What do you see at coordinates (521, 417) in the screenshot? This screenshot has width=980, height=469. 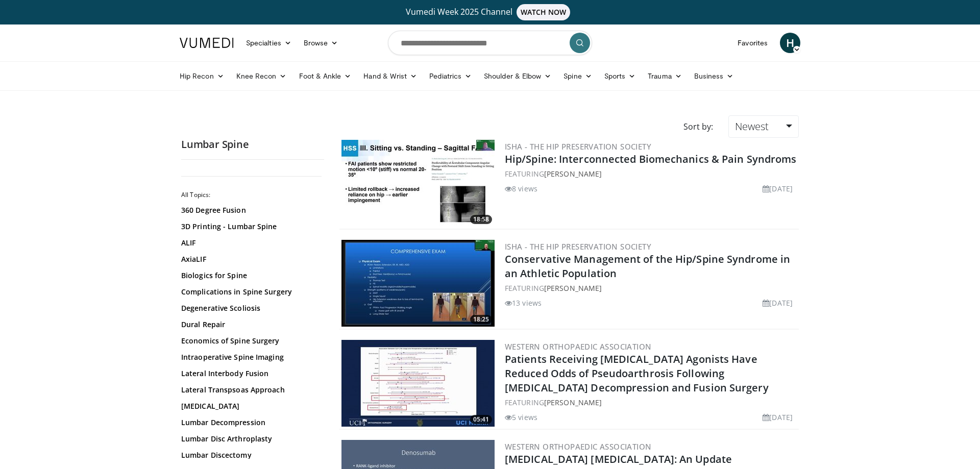 I see `li: 5 views` at bounding box center [521, 417].